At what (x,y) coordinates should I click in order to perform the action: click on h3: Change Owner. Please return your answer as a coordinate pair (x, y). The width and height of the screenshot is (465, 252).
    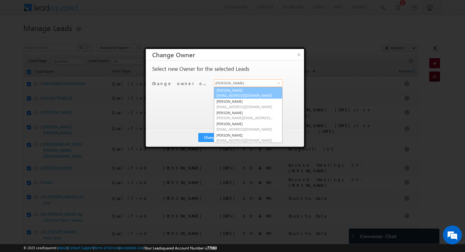
    Looking at the image, I should click on (228, 54).